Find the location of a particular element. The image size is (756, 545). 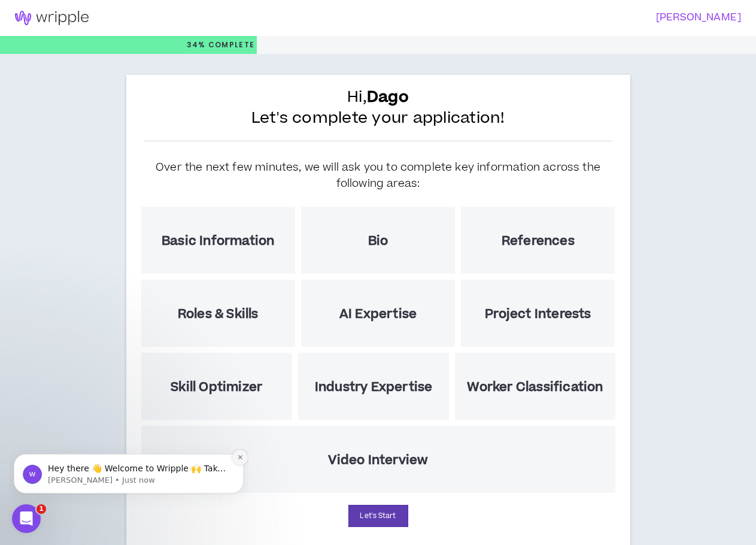

h5: Skill Optimizer is located at coordinates (216, 387).